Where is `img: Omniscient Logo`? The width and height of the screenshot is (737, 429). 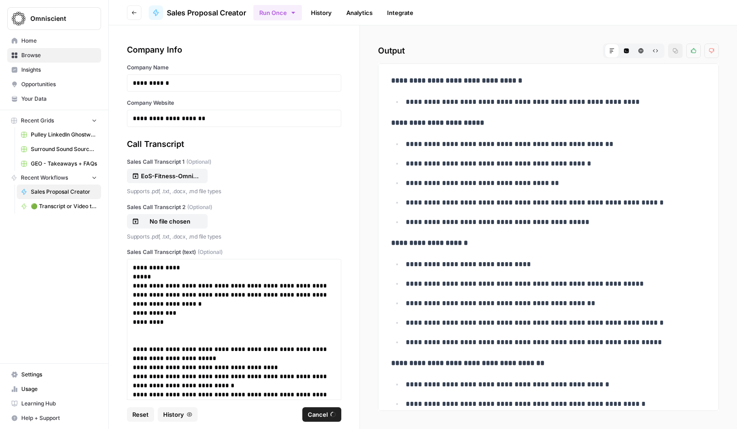 img: Omniscient Logo is located at coordinates (19, 19).